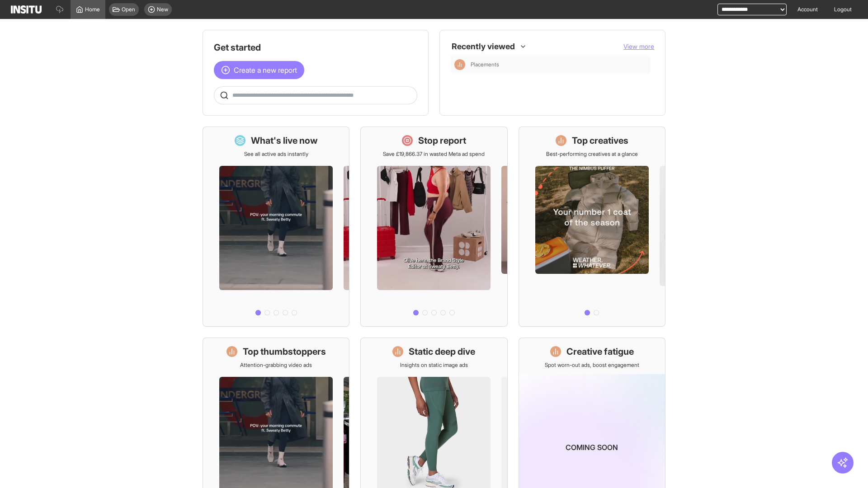  What do you see at coordinates (92, 9) in the screenshot?
I see `span: Home` at bounding box center [92, 9].